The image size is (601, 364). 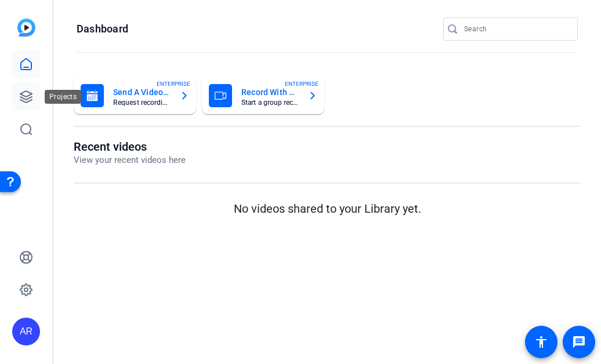 I want to click on img: blue-gradient.svg, so click(x=26, y=27).